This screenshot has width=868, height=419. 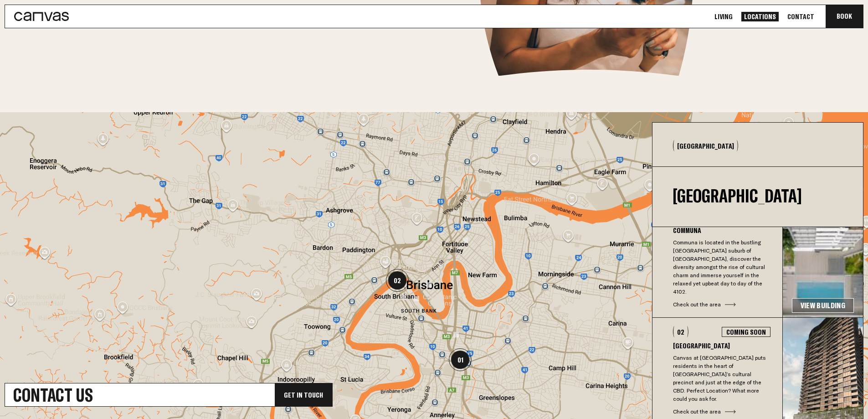 What do you see at coordinates (844, 16) in the screenshot?
I see `button: Book` at bounding box center [844, 16].